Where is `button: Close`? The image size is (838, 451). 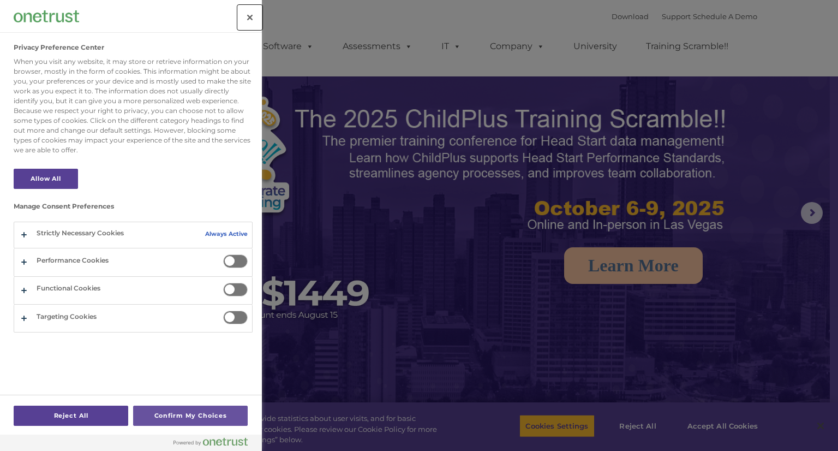 button: Close is located at coordinates (250, 17).